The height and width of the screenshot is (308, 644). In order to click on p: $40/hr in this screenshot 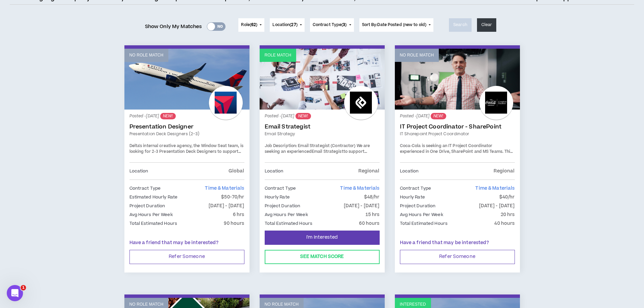, I will do `click(507, 197)`.